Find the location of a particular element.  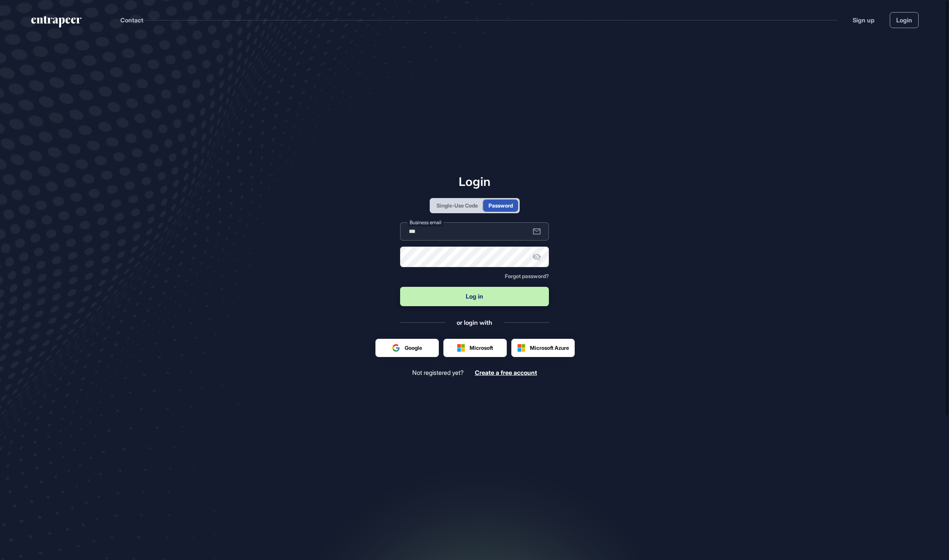

span: Forgot password? is located at coordinates (527, 276).